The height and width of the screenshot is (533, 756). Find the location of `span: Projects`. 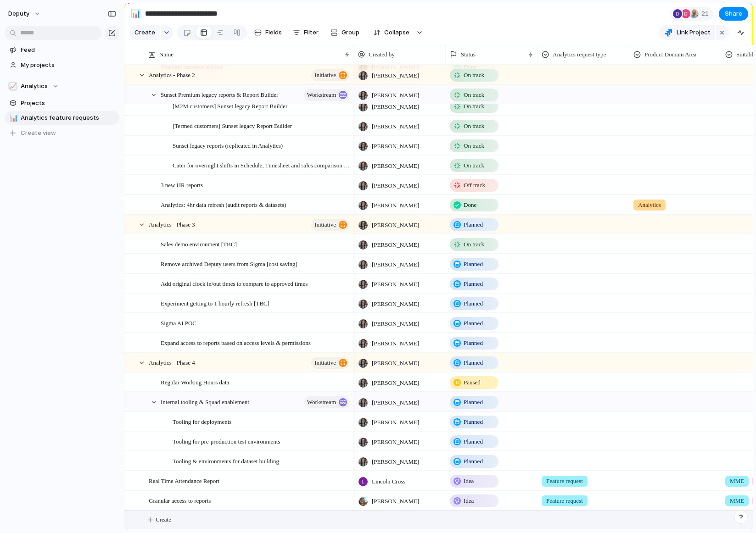

span: Projects is located at coordinates (69, 103).